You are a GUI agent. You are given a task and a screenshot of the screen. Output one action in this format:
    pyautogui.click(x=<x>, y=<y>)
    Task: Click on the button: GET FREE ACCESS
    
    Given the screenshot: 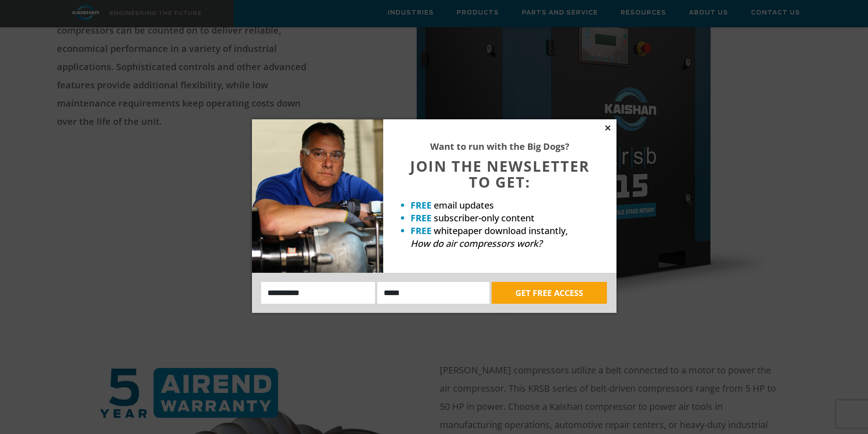 What is the action you would take?
    pyautogui.click(x=549, y=293)
    